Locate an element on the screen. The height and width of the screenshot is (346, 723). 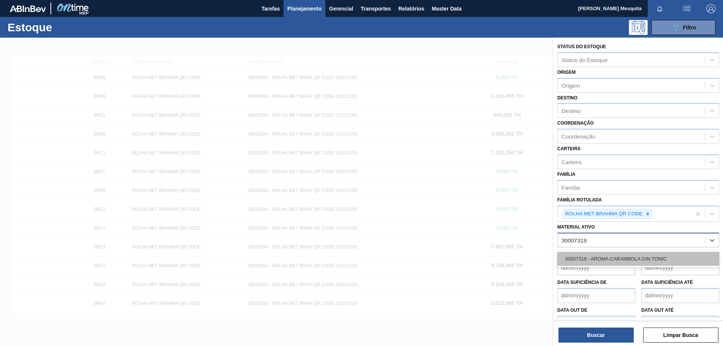
div: Coordenação is located at coordinates (579, 136).